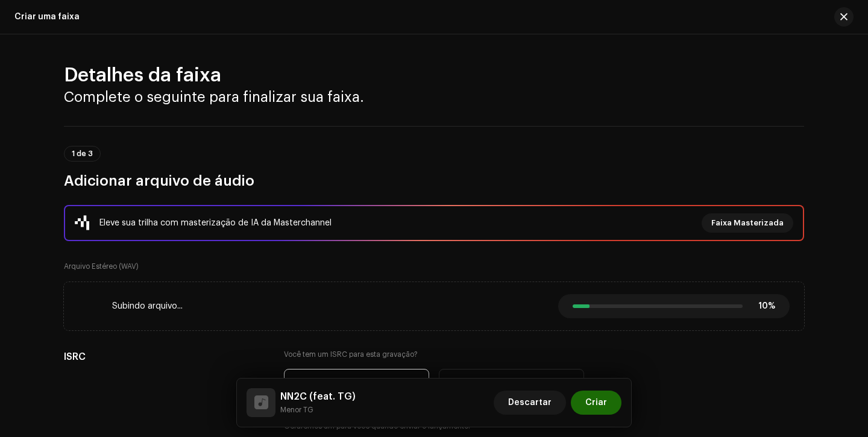 The width and height of the screenshot is (868, 437). Describe the element at coordinates (434, 75) in the screenshot. I see `h2: Detalhes da faixa` at that location.